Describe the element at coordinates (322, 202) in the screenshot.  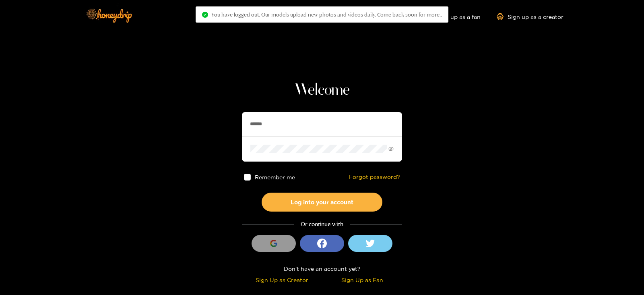
I see `button: Log into your account` at that location.